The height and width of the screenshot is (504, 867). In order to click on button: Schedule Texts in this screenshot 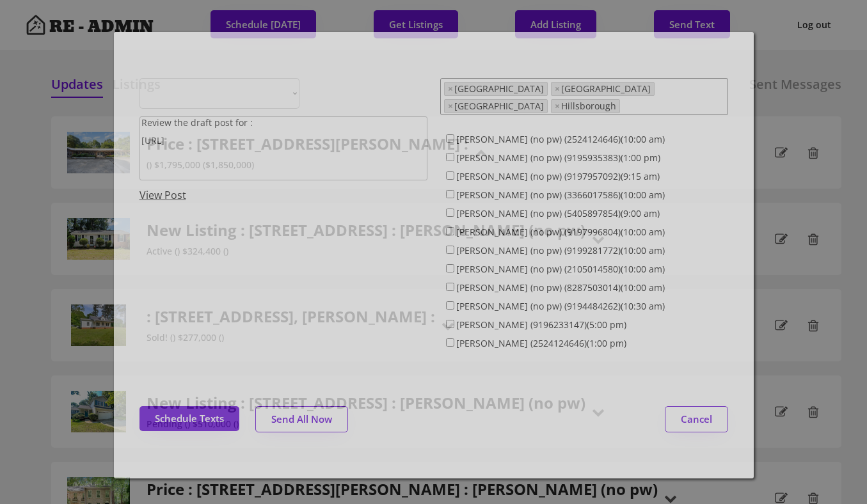, I will do `click(189, 418)`.